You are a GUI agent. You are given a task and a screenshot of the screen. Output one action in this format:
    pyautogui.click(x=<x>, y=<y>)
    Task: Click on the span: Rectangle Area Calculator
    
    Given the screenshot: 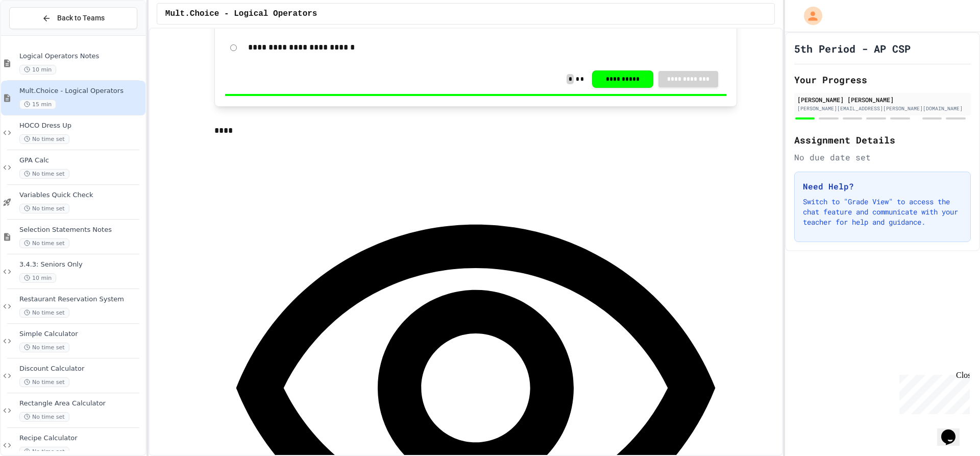 What is the action you would take?
    pyautogui.click(x=81, y=403)
    